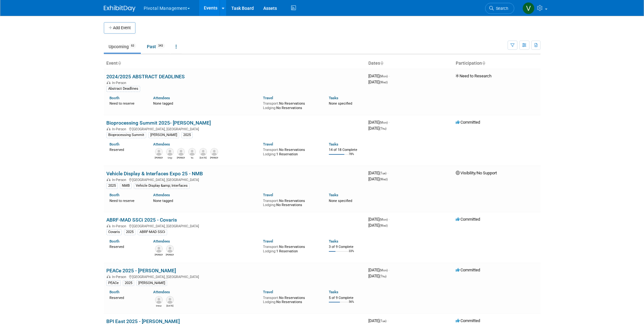  What do you see at coordinates (159, 299) in the screenshot?
I see `img: Imroz Ghangas` at bounding box center [159, 299].